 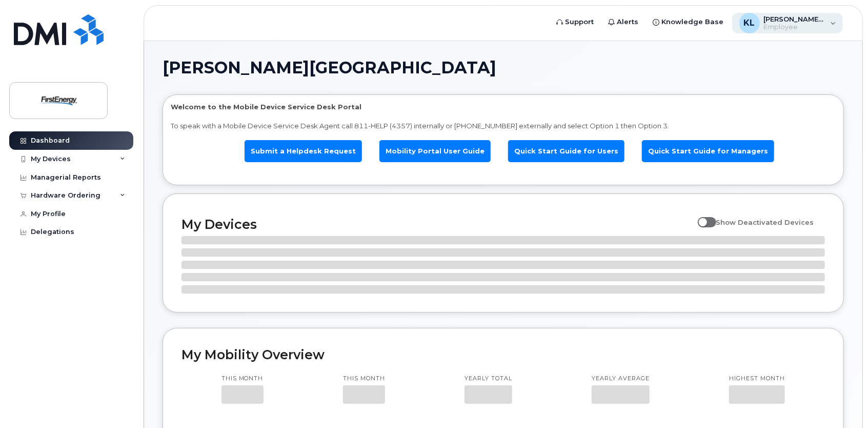 I want to click on span: Show Deactivated Devices, so click(x=765, y=222).